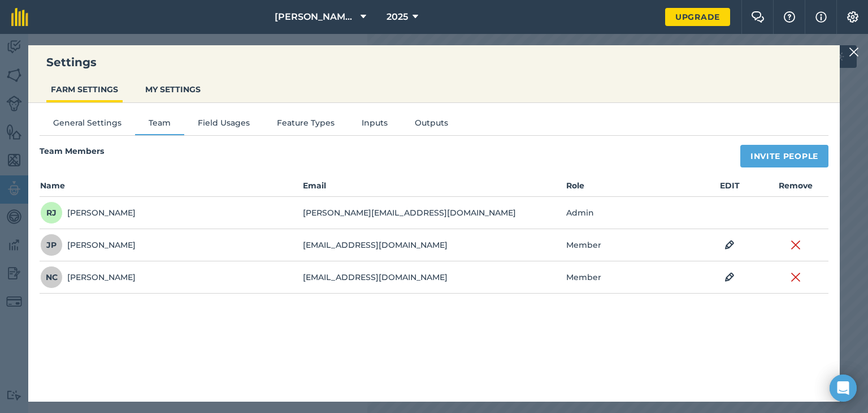 This screenshot has height=413, width=868. Describe the element at coordinates (698, 17) in the screenshot. I see `a: Upgrade` at that location.